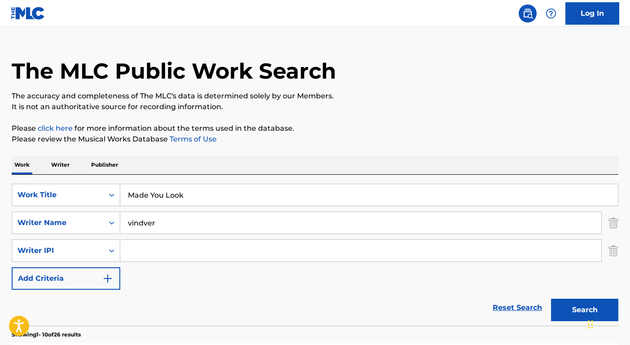 The height and width of the screenshot is (345, 630). I want to click on button: Add Criteria, so click(66, 278).